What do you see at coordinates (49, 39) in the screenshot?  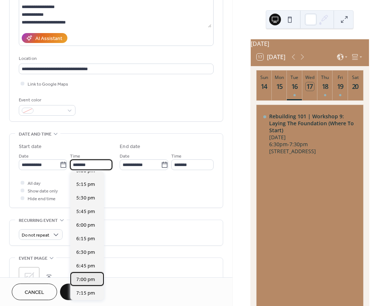 I see `div: AI Assistant` at bounding box center [49, 39].